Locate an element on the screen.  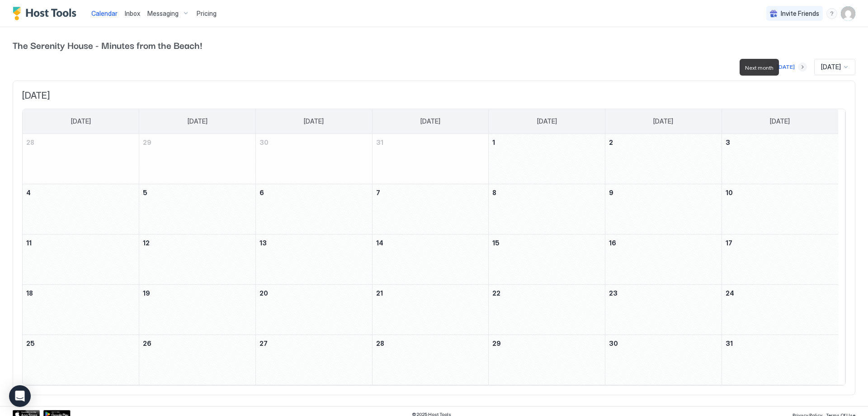
a: January 26, 2026 is located at coordinates (197, 343).